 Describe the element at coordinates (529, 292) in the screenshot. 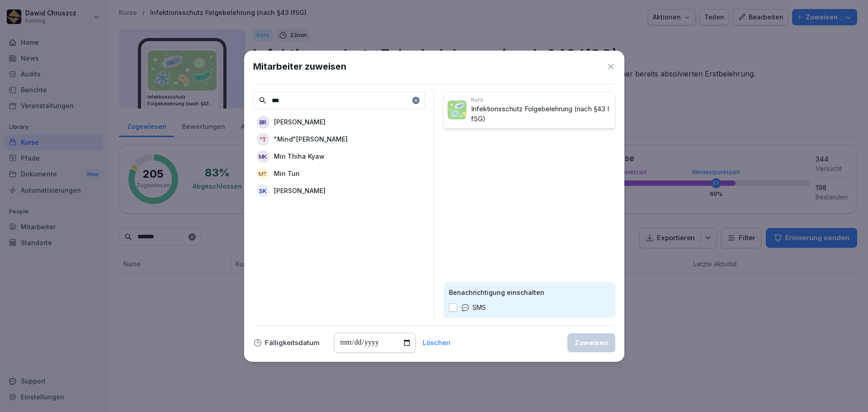

I see `p: Benachrichtigung einschalten` at that location.